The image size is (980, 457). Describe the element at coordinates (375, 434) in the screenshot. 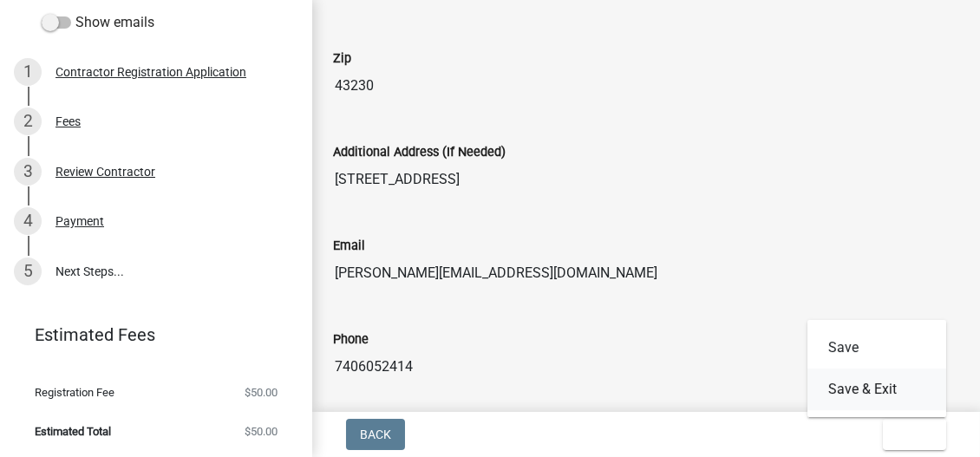

I see `button: Back` at that location.